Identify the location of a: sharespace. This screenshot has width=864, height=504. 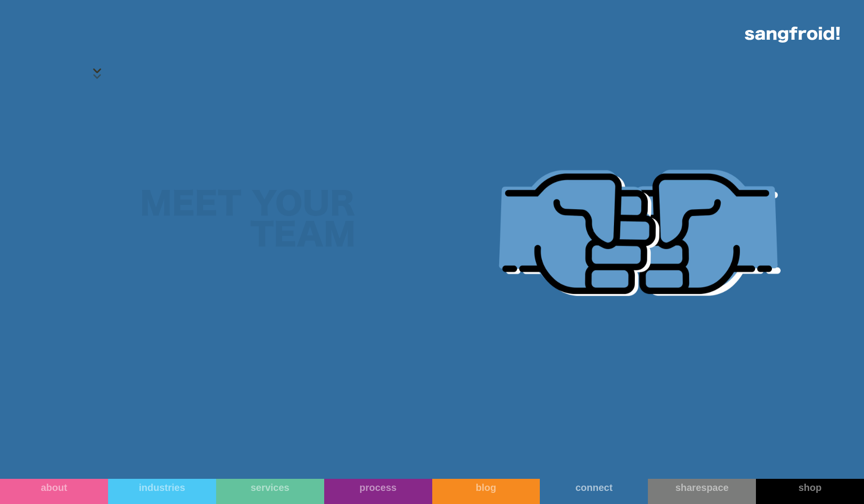
(702, 491).